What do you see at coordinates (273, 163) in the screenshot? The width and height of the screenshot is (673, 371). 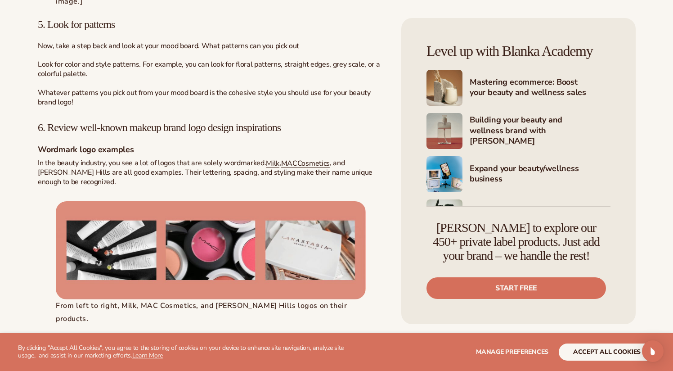 I see `a: Milk` at bounding box center [273, 163].